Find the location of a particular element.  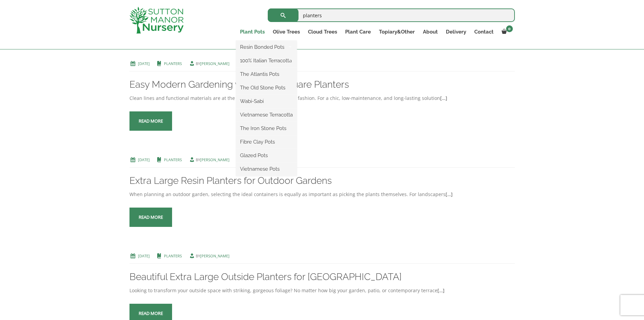

a: Plant Care is located at coordinates (358, 32).